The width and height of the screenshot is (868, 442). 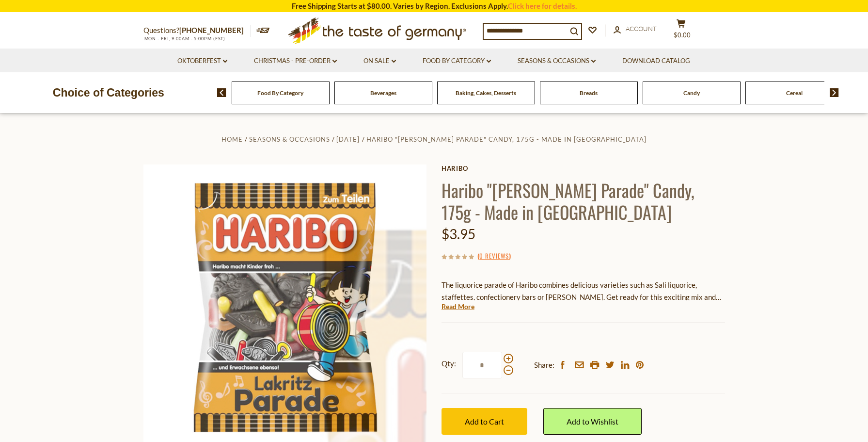 What do you see at coordinates (592, 421) in the screenshot?
I see `a: Add to Wishlist` at bounding box center [592, 421].